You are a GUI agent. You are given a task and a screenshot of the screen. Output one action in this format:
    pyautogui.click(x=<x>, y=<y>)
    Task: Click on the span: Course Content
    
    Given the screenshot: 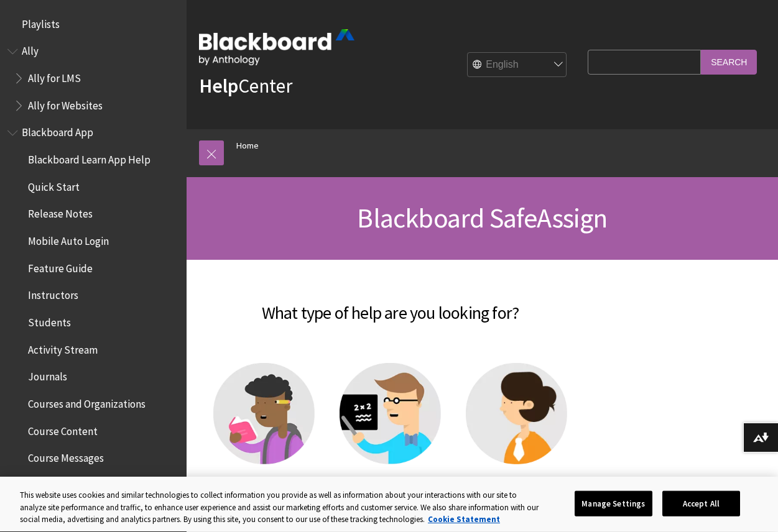 What is the action you would take?
    pyautogui.click(x=62, y=429)
    